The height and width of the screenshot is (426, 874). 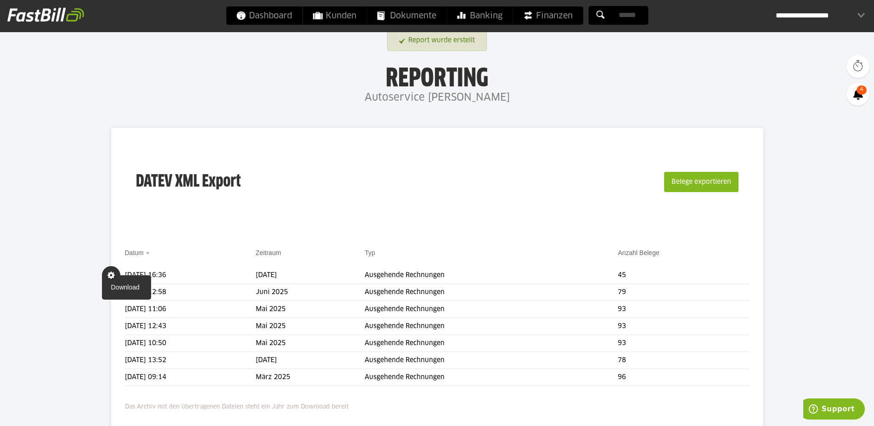 I want to click on a: Download, so click(x=126, y=287).